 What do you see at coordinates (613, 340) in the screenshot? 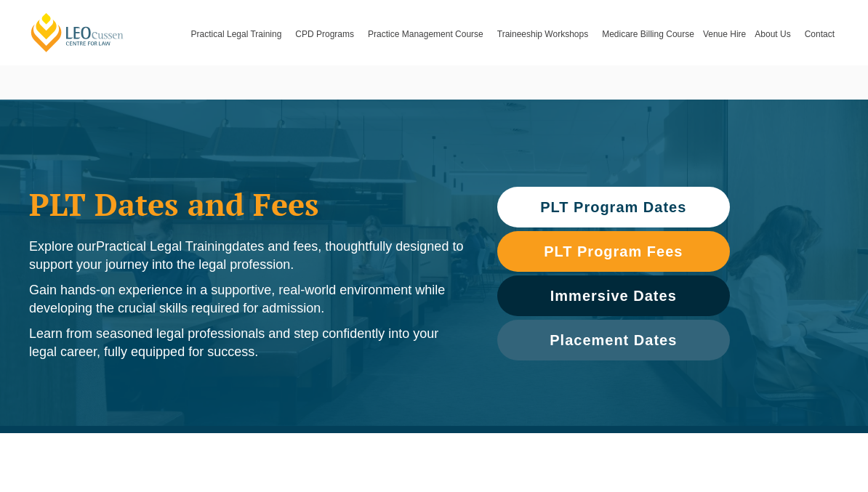
I see `a: Placement Dates` at bounding box center [613, 340].